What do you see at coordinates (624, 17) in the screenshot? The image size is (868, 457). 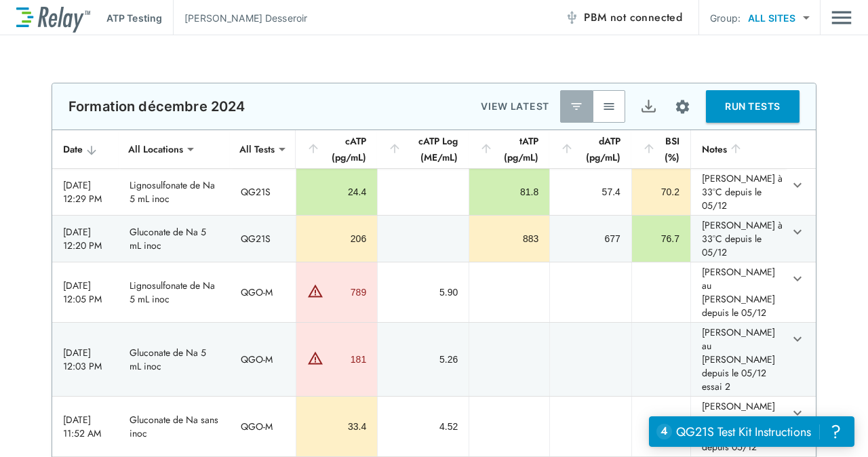 I see `button: PBM not connected` at bounding box center [624, 17].